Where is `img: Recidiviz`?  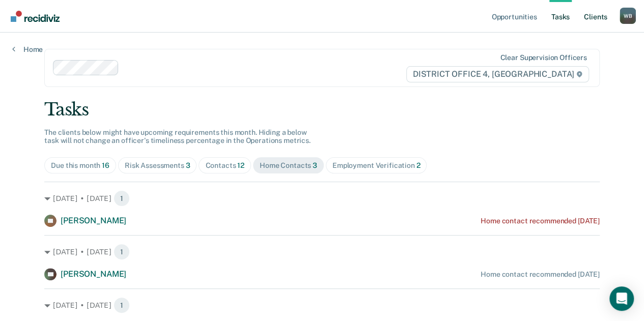 img: Recidiviz is located at coordinates (35, 16).